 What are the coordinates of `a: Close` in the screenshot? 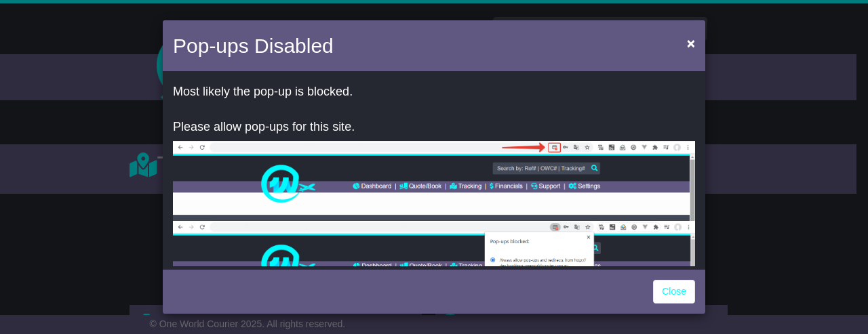 It's located at (674, 291).